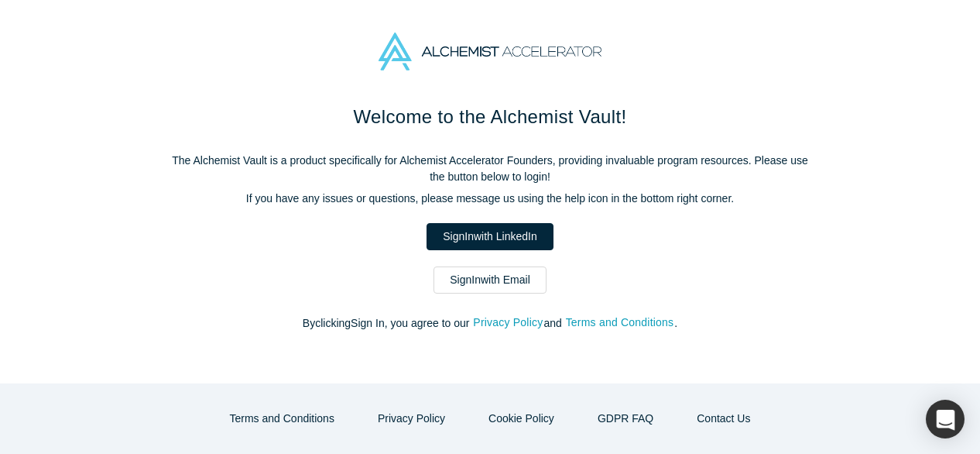 The image size is (980, 454). Describe the element at coordinates (490, 199) in the screenshot. I see `p: If you have any issues or questions, please message us using the help icon in the bottom right co...` at that location.